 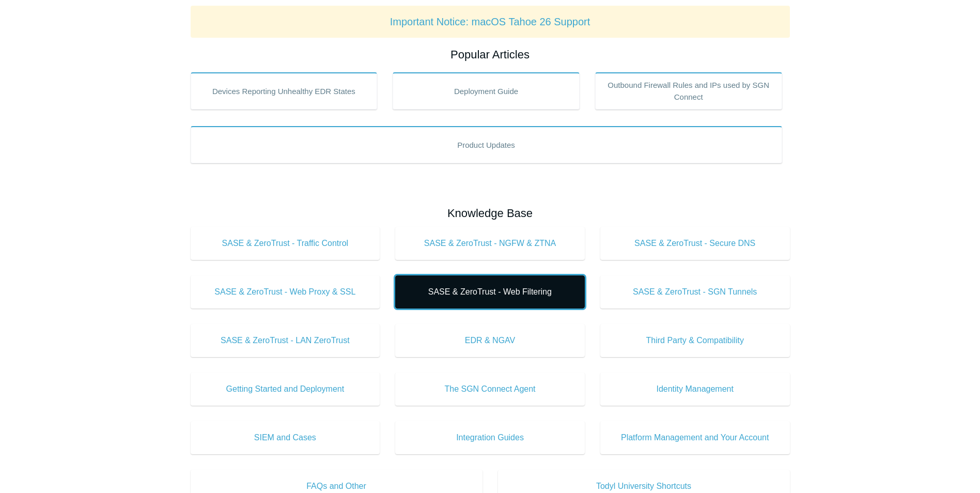 I want to click on span: SASE & ZeroTrust - LAN ZeroTrust, so click(x=285, y=341).